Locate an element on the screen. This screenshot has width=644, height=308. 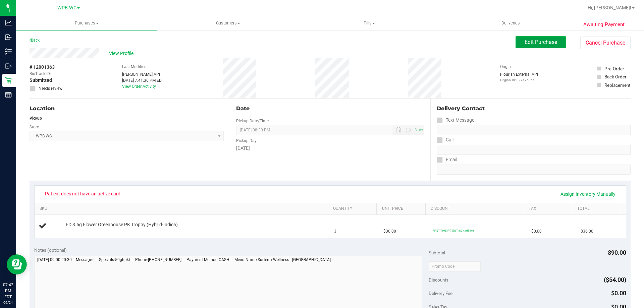
a: Back is located at coordinates (35, 40).